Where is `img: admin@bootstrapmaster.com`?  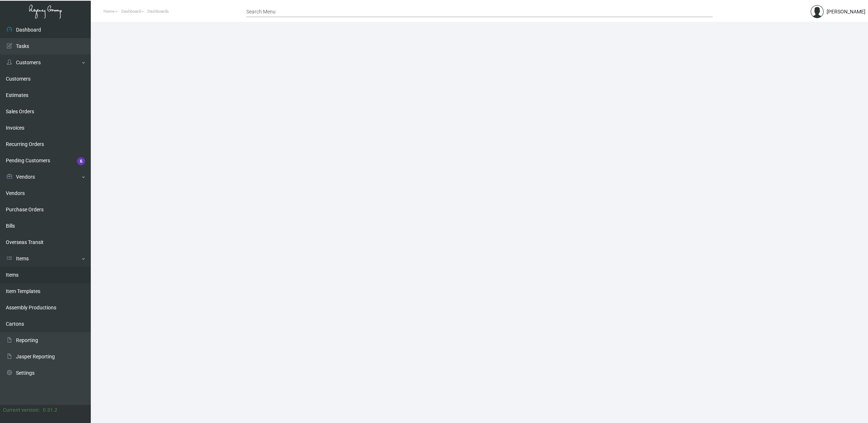 img: admin@bootstrapmaster.com is located at coordinates (817, 12).